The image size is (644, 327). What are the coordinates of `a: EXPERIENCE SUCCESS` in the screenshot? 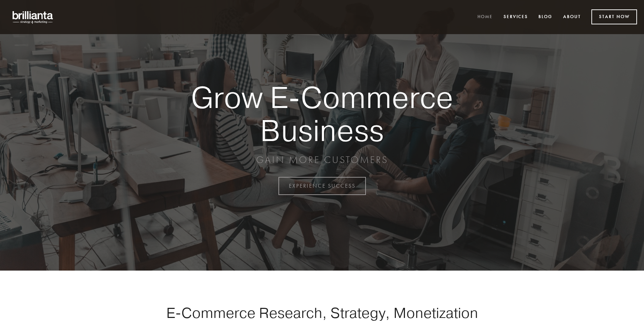 It's located at (322, 186).